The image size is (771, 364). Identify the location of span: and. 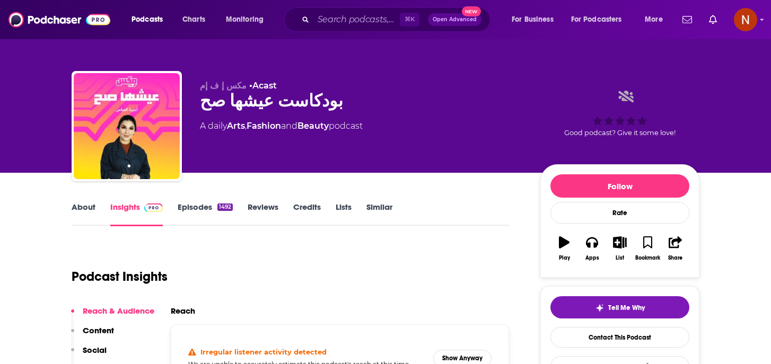
(289, 126).